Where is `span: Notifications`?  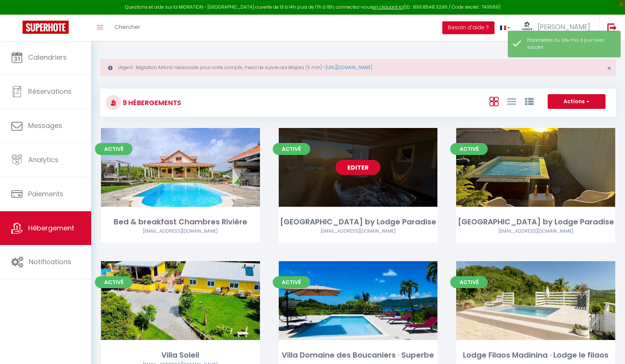
span: Notifications is located at coordinates (50, 261).